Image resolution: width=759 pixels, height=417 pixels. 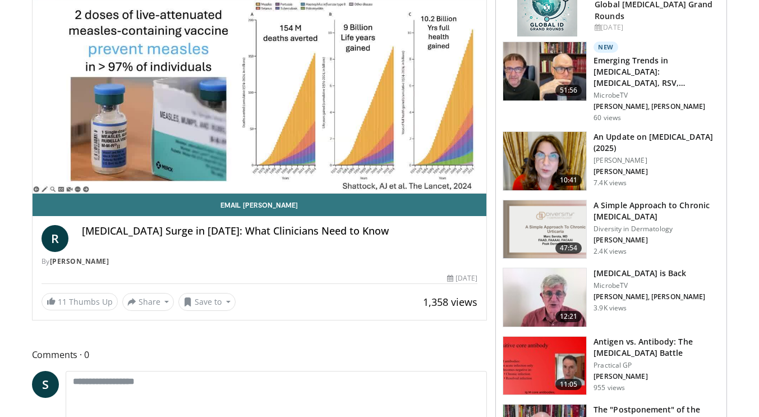 What do you see at coordinates (569, 180) in the screenshot?
I see `span: 10:41` at bounding box center [569, 180].